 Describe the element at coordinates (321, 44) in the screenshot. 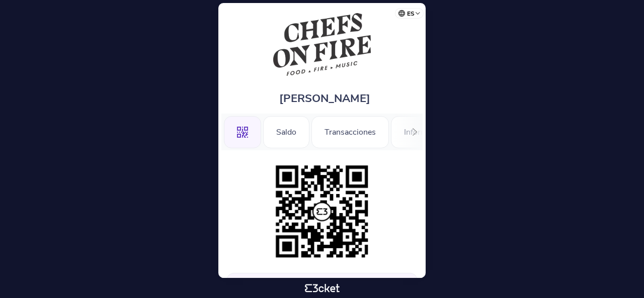

I see `img: Chefs on Fire Madrid 2025` at that location.